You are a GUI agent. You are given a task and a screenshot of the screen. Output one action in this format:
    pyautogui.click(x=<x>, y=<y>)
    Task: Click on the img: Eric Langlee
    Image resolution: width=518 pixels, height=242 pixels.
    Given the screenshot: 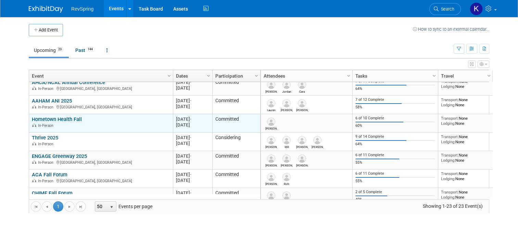 What is the action you would take?
    pyautogui.click(x=271, y=85)
    